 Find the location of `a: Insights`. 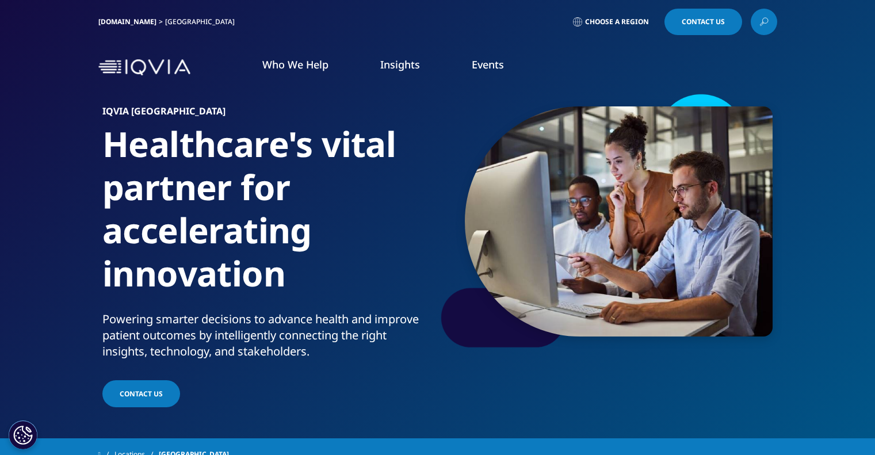

a: Insights is located at coordinates (400, 64).